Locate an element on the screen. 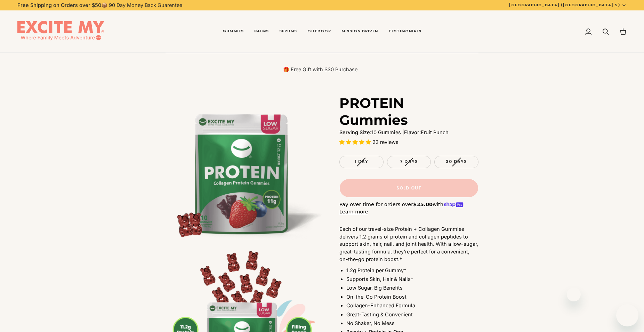 This screenshot has height=332, width=644. strong: Flavor: is located at coordinates (413, 132).